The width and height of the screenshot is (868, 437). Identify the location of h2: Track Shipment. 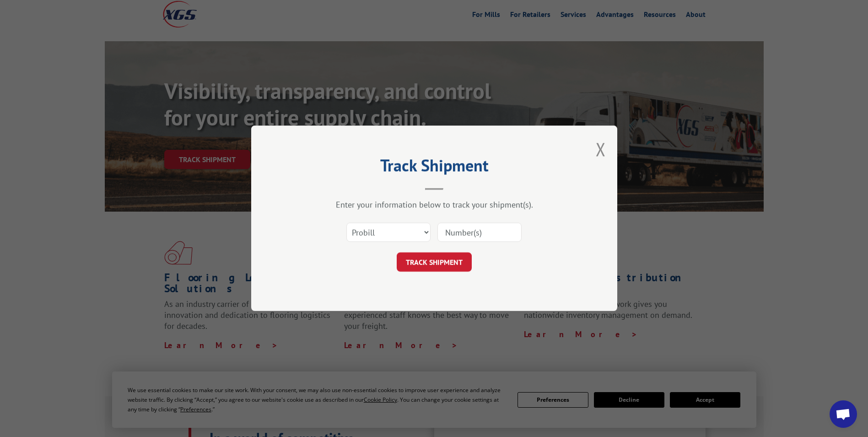
(434, 167).